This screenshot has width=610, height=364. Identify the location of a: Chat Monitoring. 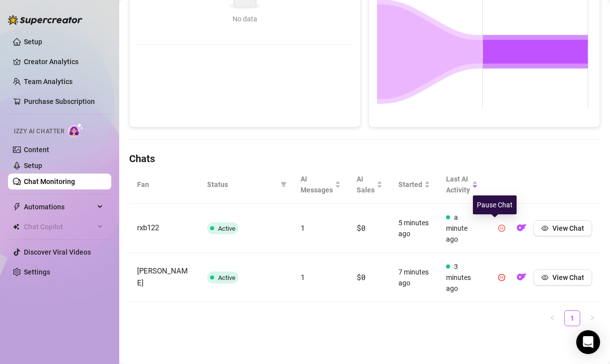
(49, 182).